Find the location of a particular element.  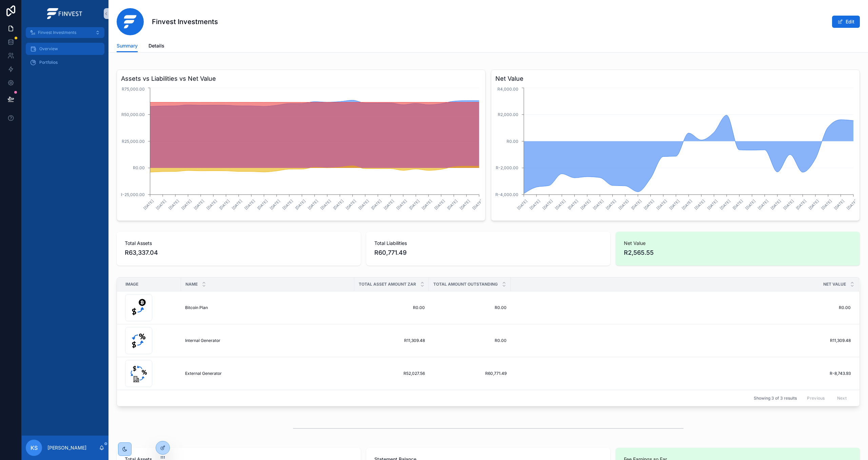

h3: Net Value is located at coordinates (675, 78).